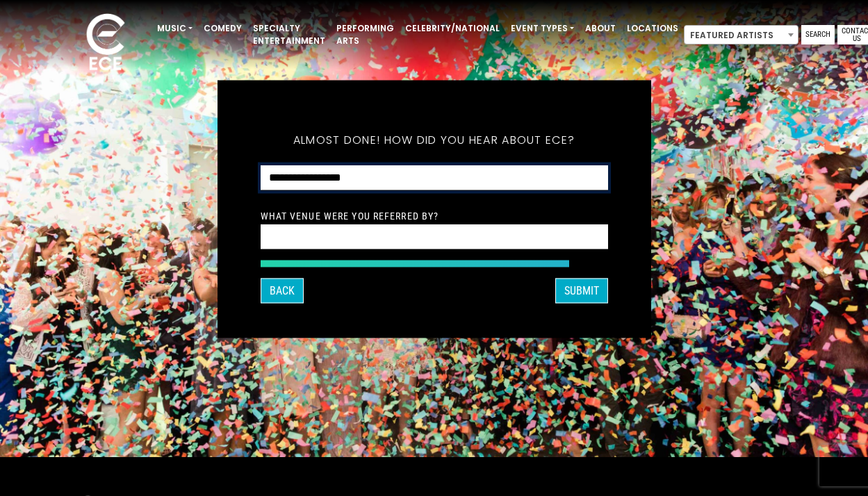  What do you see at coordinates (582, 292) in the screenshot?
I see `button: SUBMIT` at bounding box center [582, 292].